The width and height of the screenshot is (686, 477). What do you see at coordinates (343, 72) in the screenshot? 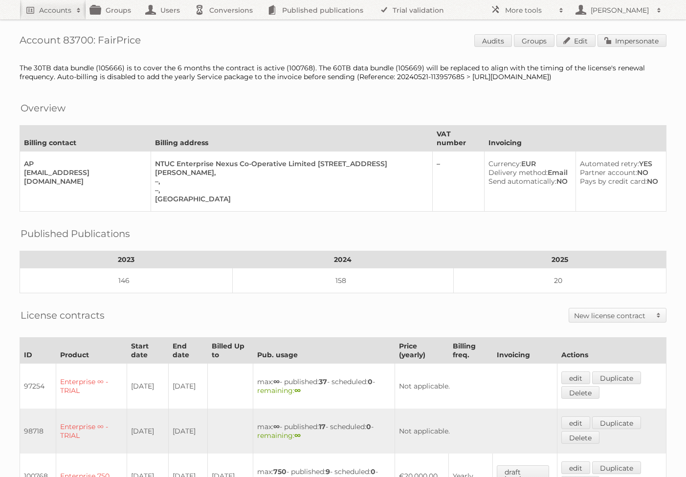
I see `div: The 30TB data bundle (105666) is to cover the 6 months the contract is active (100768). The 60TB ...` at bounding box center [343, 72].